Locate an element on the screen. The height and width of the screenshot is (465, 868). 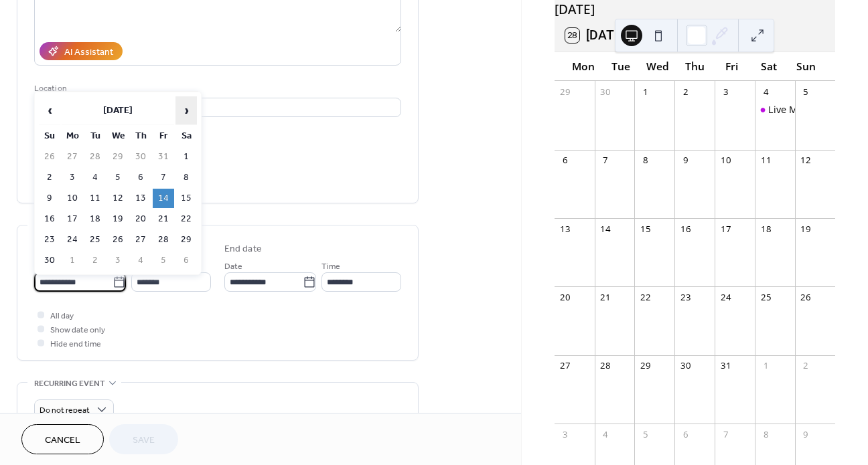
div: Mon is located at coordinates (584, 66).